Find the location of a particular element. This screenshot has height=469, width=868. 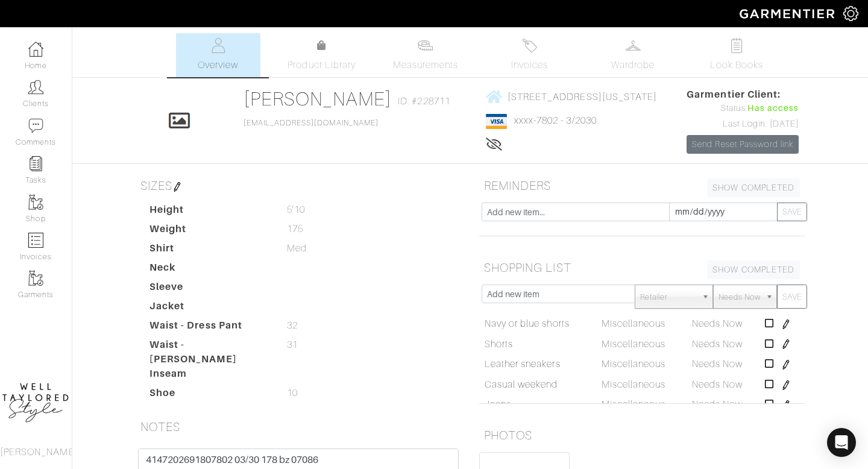

dt: Inseam is located at coordinates (209, 376).